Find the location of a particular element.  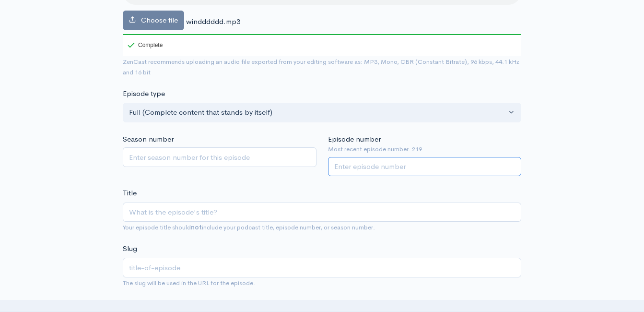

input: Enter episode number is located at coordinates (425, 167).